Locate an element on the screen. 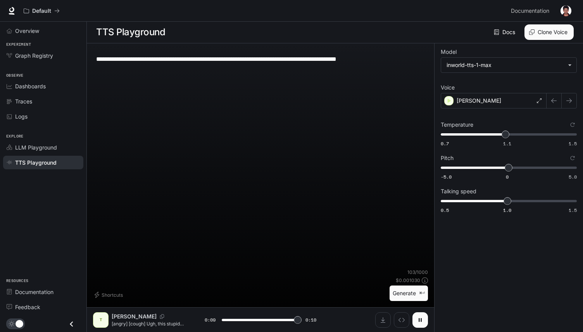 The width and height of the screenshot is (583, 332). a: Overview is located at coordinates (43, 31).